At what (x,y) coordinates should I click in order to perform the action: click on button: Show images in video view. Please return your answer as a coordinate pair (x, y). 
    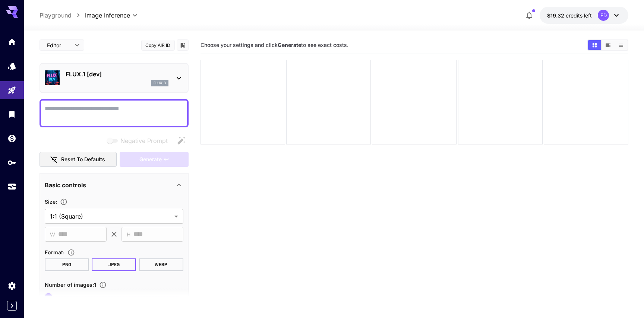
    Looking at the image, I should click on (608, 45).